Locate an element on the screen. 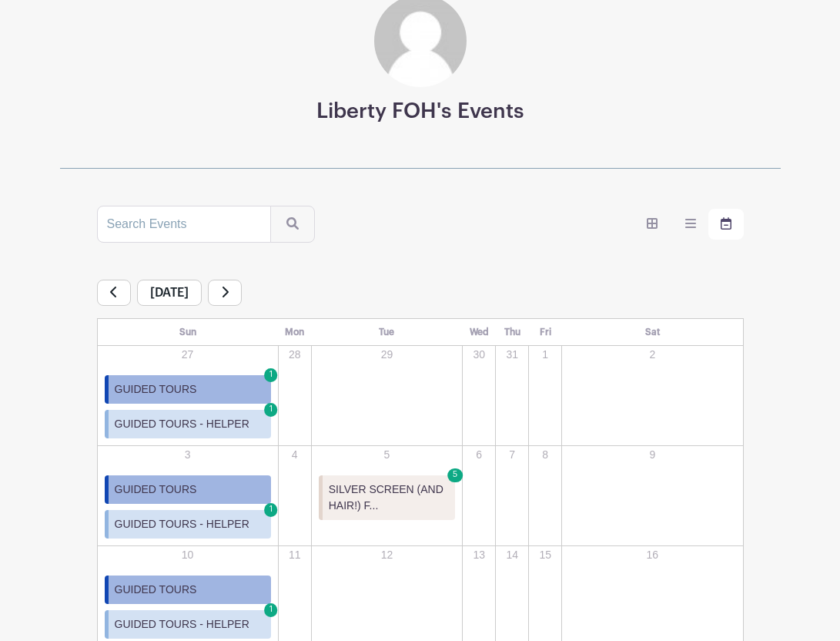  p: 30 is located at coordinates (479, 354).